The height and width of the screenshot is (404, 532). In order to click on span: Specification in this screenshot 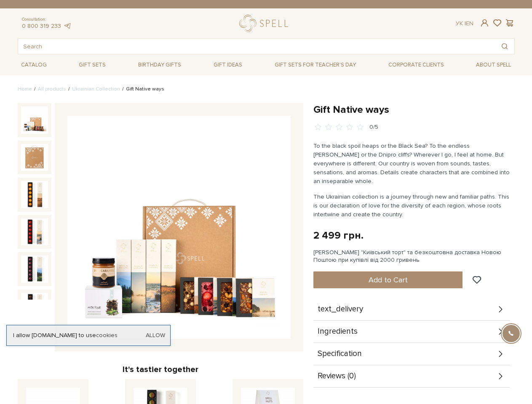, I will do `click(339, 354)`.